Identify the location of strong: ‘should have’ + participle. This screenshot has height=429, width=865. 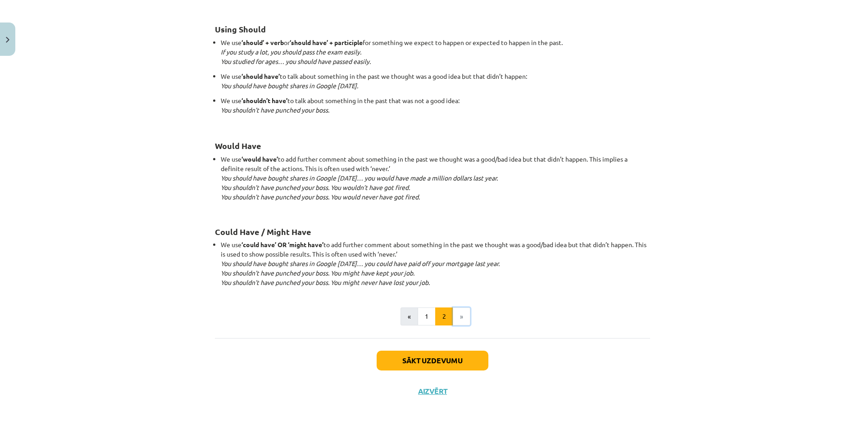
(326, 42).